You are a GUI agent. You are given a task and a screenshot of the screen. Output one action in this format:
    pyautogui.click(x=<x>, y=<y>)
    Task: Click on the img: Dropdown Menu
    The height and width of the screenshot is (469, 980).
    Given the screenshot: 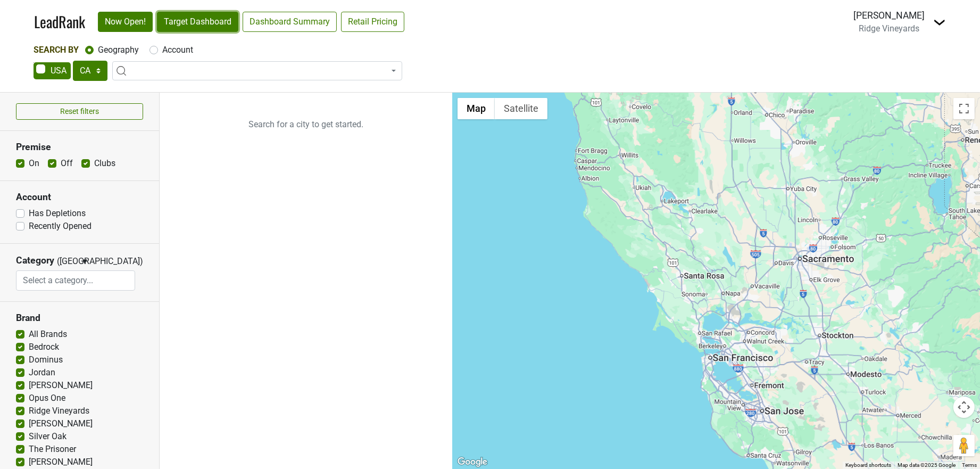 What is the action you would take?
    pyautogui.click(x=940, y=23)
    